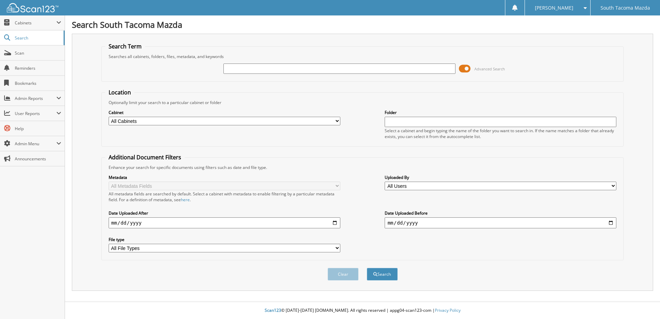 Image resolution: width=660 pixels, height=319 pixels. What do you see at coordinates (224, 240) in the screenshot?
I see `label: File type` at bounding box center [224, 240].